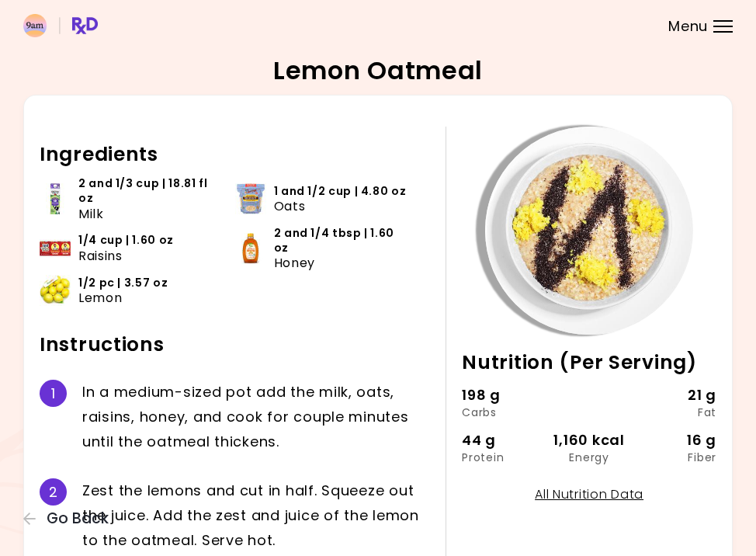 This screenshot has height=556, width=756. Describe the element at coordinates (91, 213) in the screenshot. I see `span: Milk` at that location.